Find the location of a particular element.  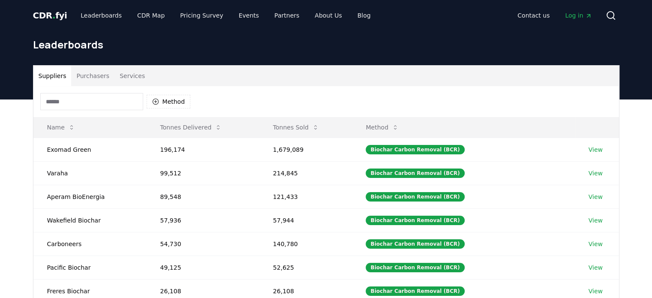

a: Log in is located at coordinates (579, 15).